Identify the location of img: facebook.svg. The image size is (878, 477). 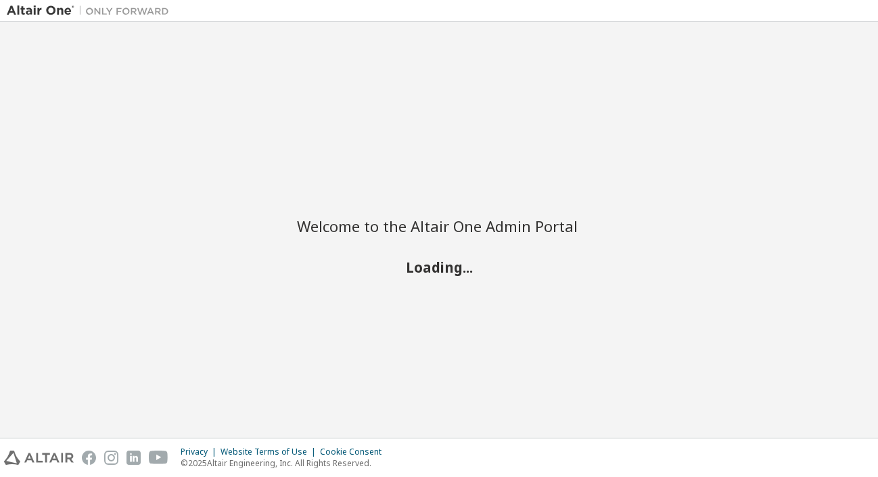
(89, 457).